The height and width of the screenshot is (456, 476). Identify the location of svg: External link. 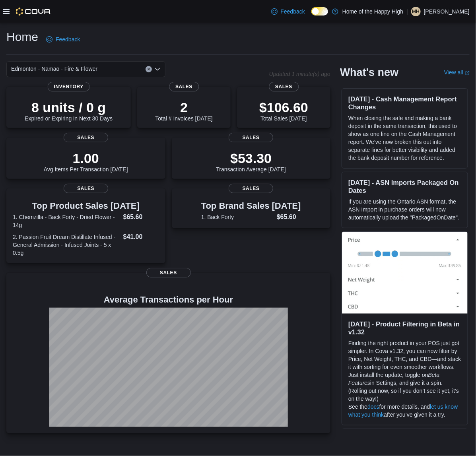
(468, 73).